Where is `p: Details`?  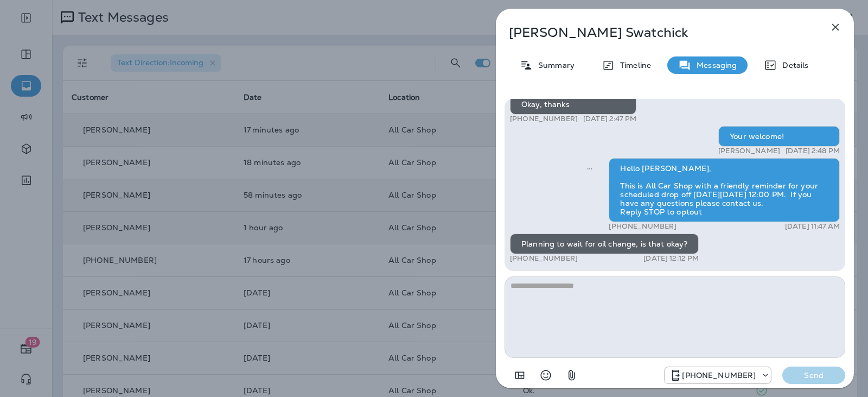 p: Details is located at coordinates (793, 65).